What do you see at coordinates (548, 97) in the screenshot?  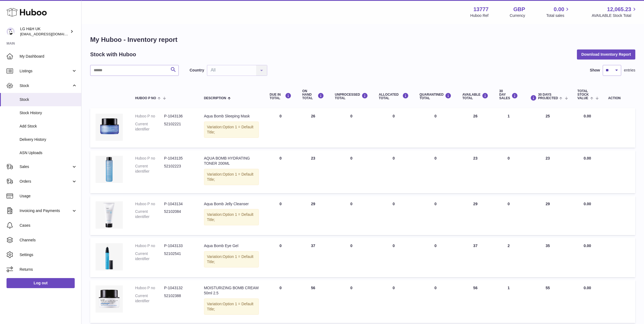 I see `span: 30 DAYS PROJECTED` at bounding box center [548, 97].